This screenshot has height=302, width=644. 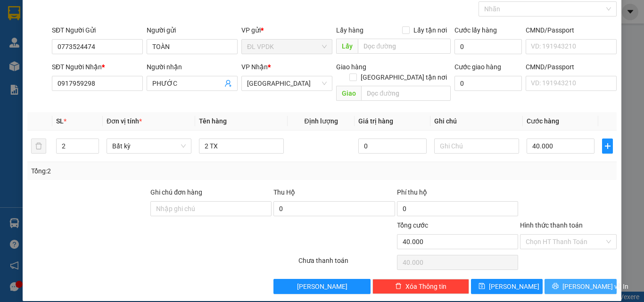 What do you see at coordinates (350, 30) in the screenshot?
I see `span: Lấy hàng` at bounding box center [350, 30].